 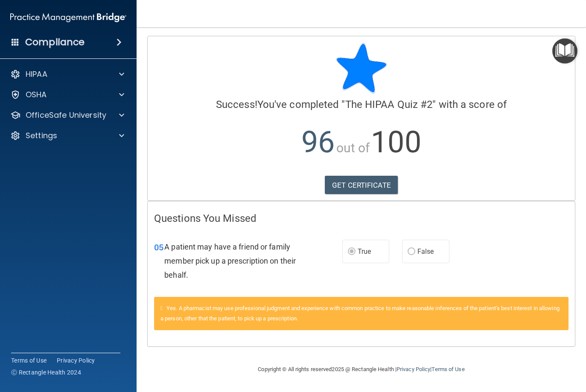 What do you see at coordinates (68, 18) in the screenshot?
I see `img: PMB logo` at bounding box center [68, 18].